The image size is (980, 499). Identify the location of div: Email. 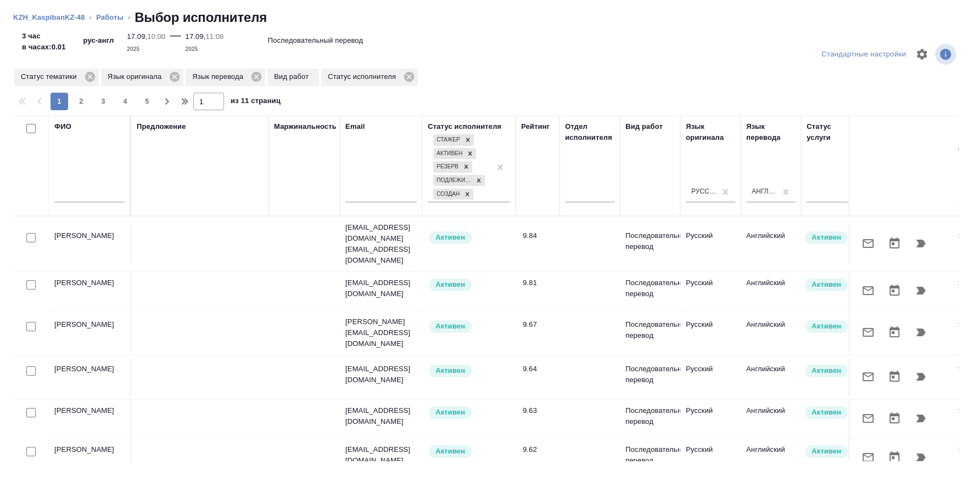
(355, 127).